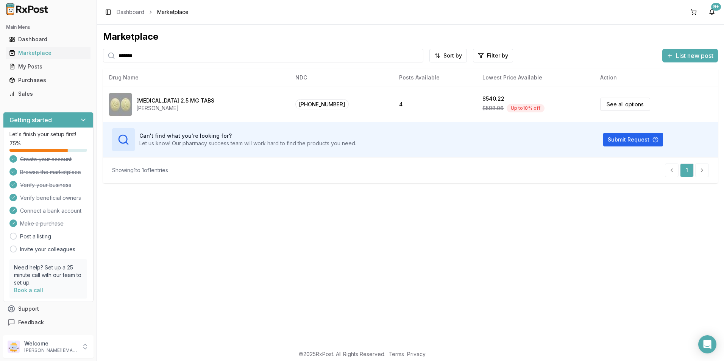  Describe the element at coordinates (712, 12) in the screenshot. I see `button: 9+` at that location.